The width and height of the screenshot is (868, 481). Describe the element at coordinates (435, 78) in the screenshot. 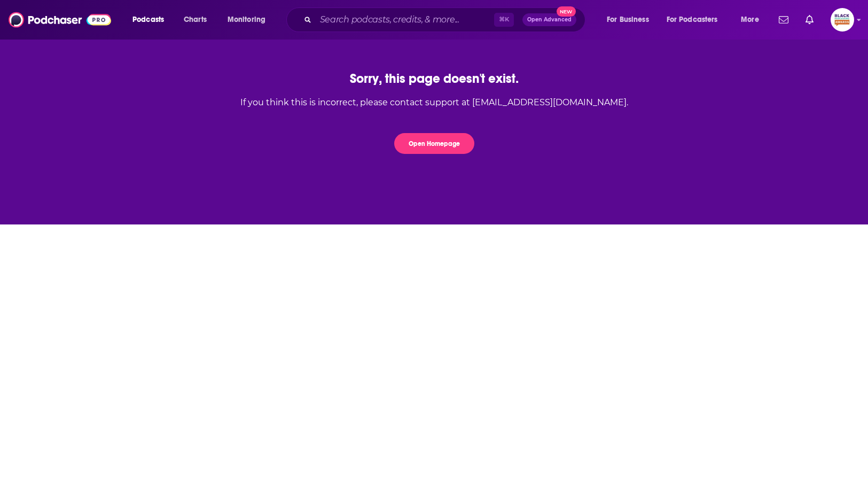

I see `div: Sorry, this page doesn't exist.` at that location.